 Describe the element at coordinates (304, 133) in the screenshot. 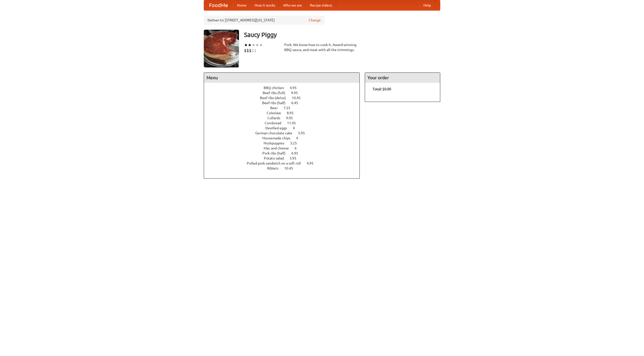

I see `span: 5.95` at that location.